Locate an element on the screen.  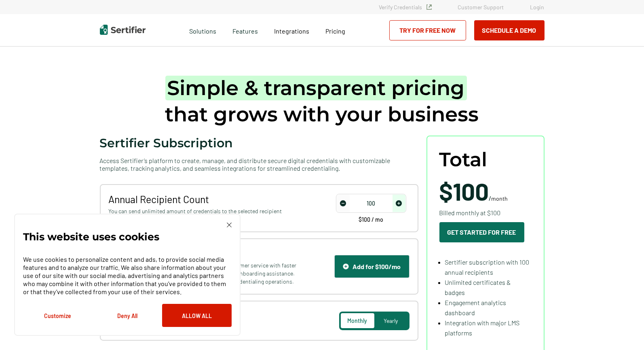
span: Sertifier Subscription is located at coordinates (166, 143).